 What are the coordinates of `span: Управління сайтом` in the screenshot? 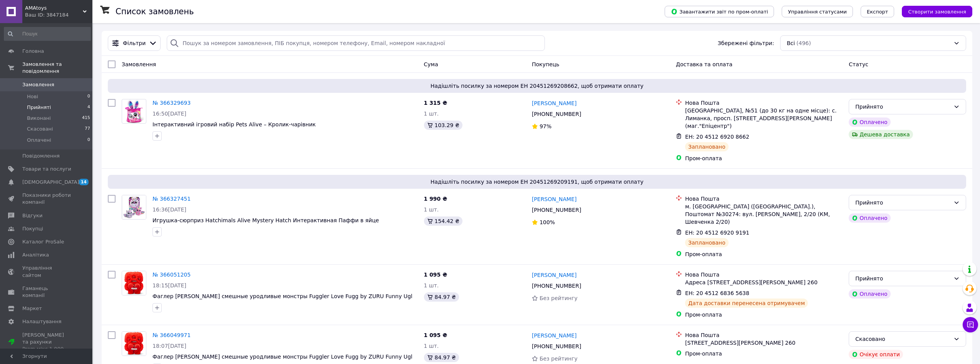 It's located at (47, 271).